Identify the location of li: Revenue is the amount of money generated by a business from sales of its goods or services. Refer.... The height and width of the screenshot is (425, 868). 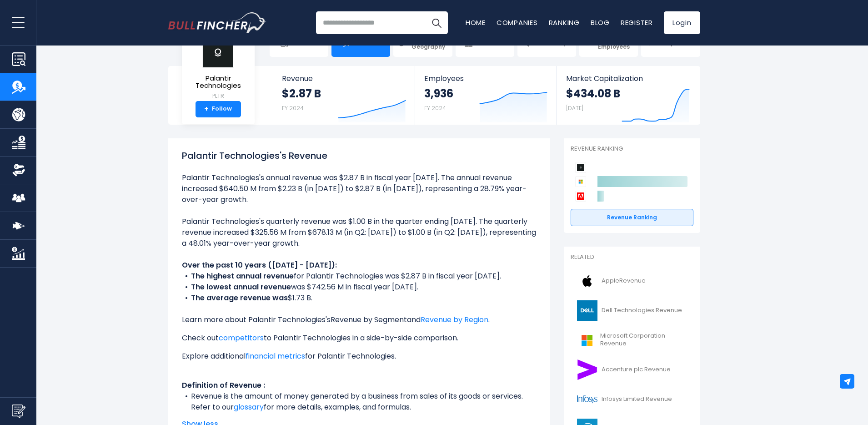
(359, 401).